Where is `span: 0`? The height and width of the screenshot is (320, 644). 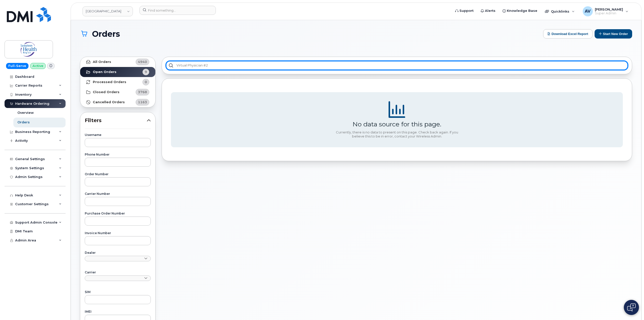 span: 0 is located at coordinates (146, 82).